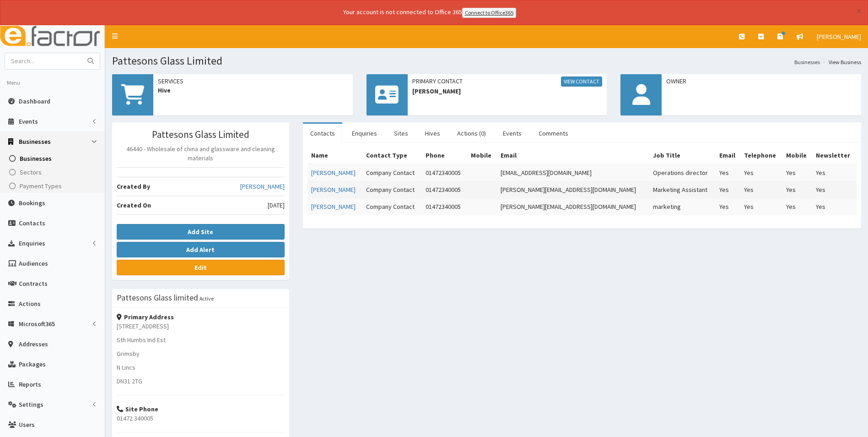 This screenshot has height=437, width=868. I want to click on input: Search..., so click(44, 61).